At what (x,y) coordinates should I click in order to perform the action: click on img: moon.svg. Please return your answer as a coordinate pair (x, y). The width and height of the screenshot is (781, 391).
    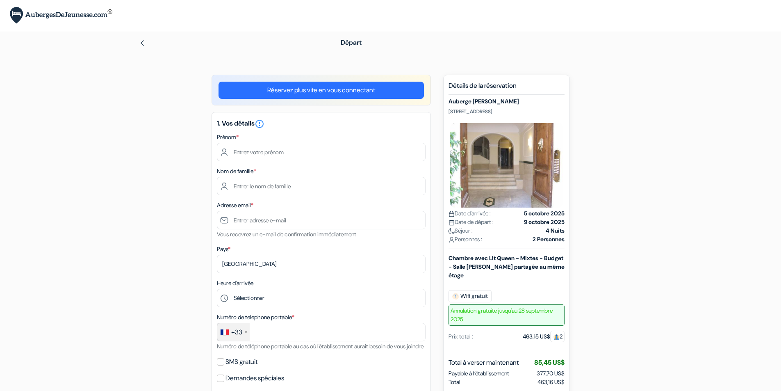
    Looking at the image, I should click on (452, 231).